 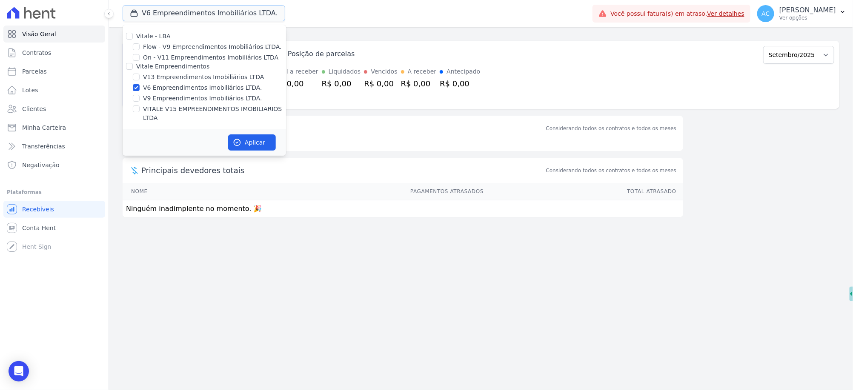 What do you see at coordinates (296, 71) in the screenshot?
I see `div: Total a receber` at bounding box center [296, 71].